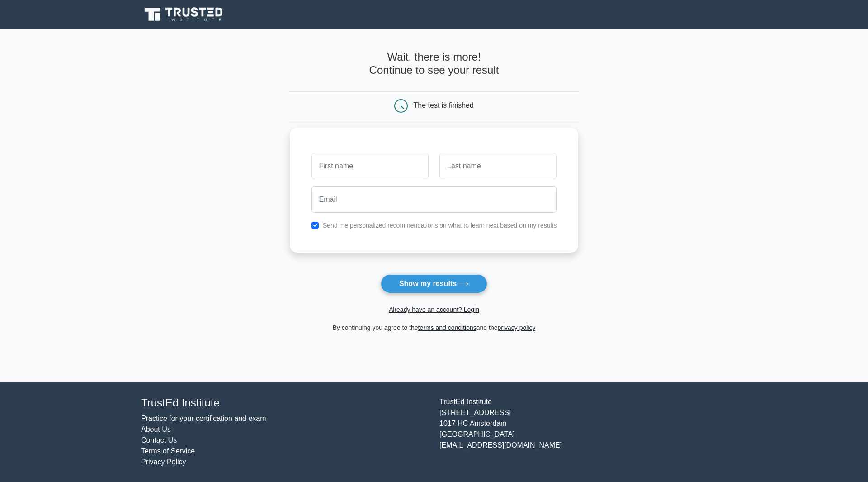 Image resolution: width=868 pixels, height=482 pixels. Describe the element at coordinates (498, 166) in the screenshot. I see `input: Last name` at that location.